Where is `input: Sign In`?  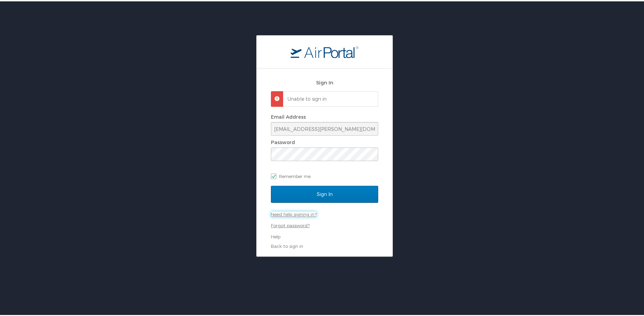
input: Sign In is located at coordinates (325, 193).